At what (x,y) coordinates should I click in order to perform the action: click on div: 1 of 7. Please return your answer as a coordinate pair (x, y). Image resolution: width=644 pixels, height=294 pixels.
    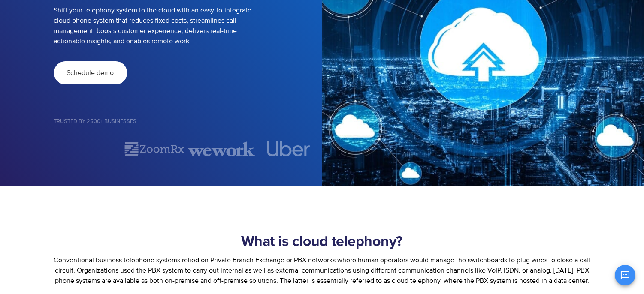
    Looking at the image, I should click on (88, 149).